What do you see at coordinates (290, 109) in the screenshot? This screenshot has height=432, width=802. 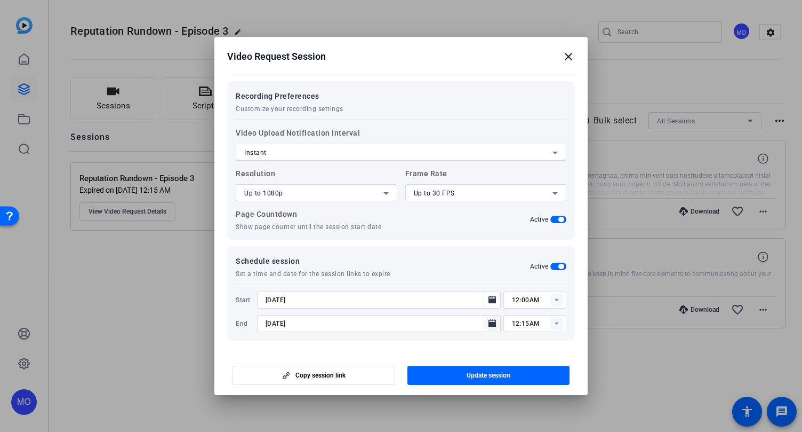 I see `span: Customize your recording settings` at bounding box center [290, 109].